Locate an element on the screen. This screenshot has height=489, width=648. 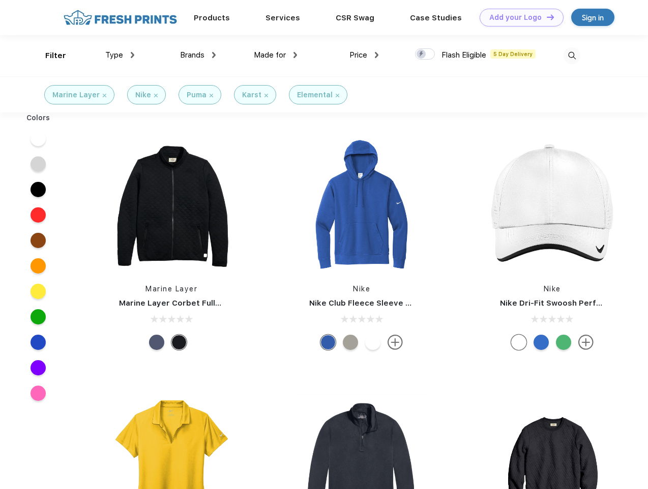
span: 5 Day Delivery is located at coordinates (513, 54).